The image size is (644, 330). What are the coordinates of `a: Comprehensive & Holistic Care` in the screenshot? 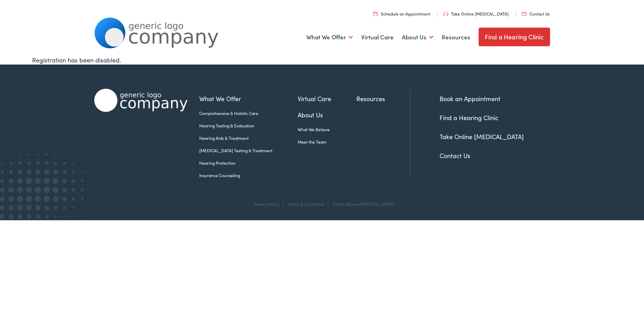 It's located at (248, 113).